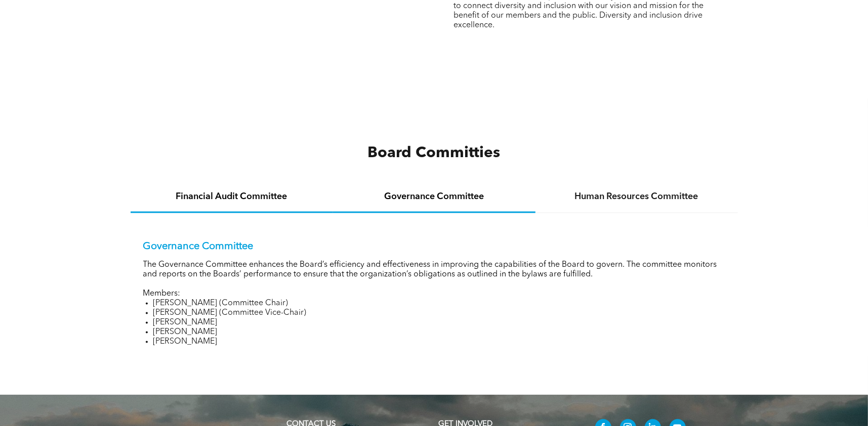 Image resolution: width=868 pixels, height=426 pixels. Describe the element at coordinates (232, 197) in the screenshot. I see `h4: Financial Audit Committee` at that location.